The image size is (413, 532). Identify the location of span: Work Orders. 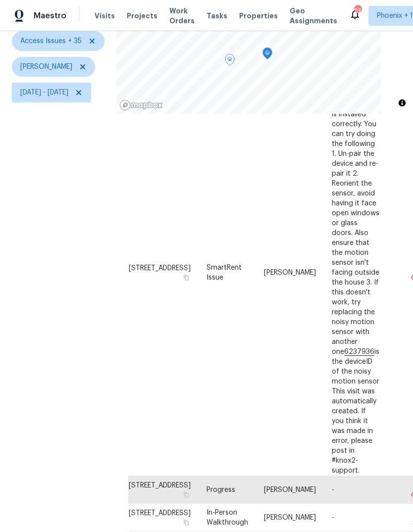
(182, 16).